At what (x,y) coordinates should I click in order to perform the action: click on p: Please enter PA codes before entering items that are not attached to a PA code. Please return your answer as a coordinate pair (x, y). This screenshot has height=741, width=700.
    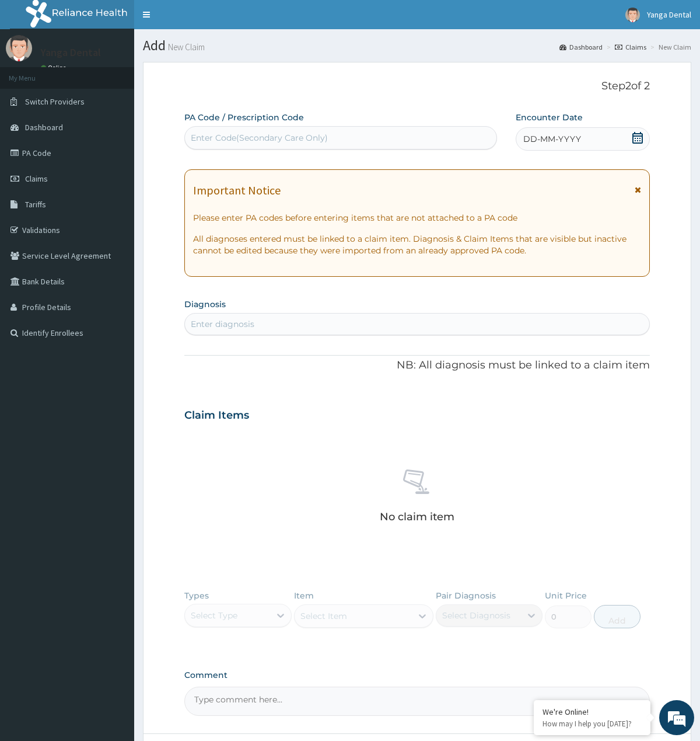
    Looking at the image, I should click on (416, 218).